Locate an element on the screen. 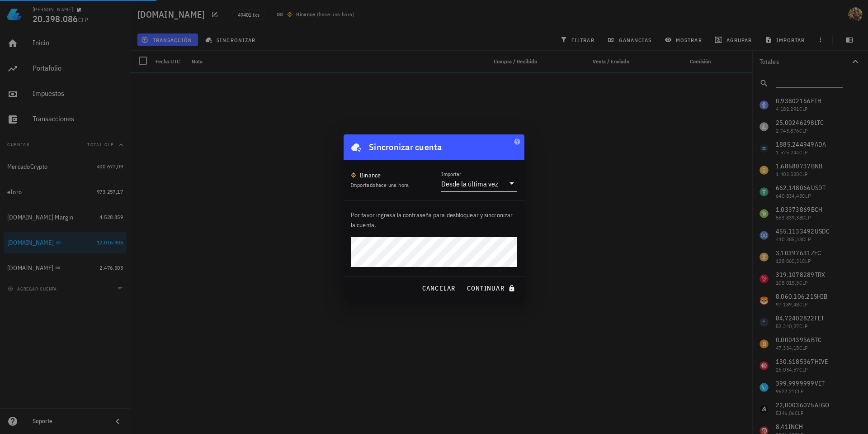 Image resolution: width=868 pixels, height=434 pixels. button: cancelar is located at coordinates (438, 288).